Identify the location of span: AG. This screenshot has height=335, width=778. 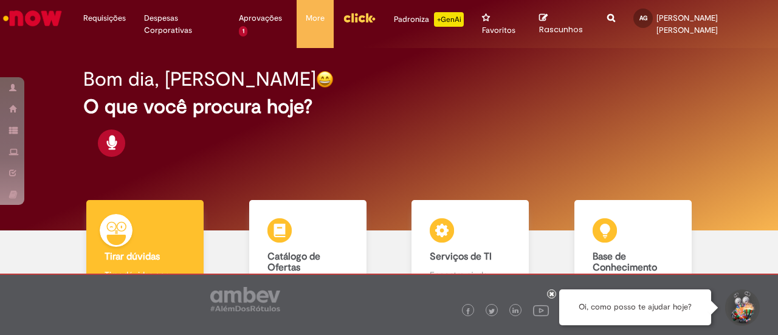
(643, 18).